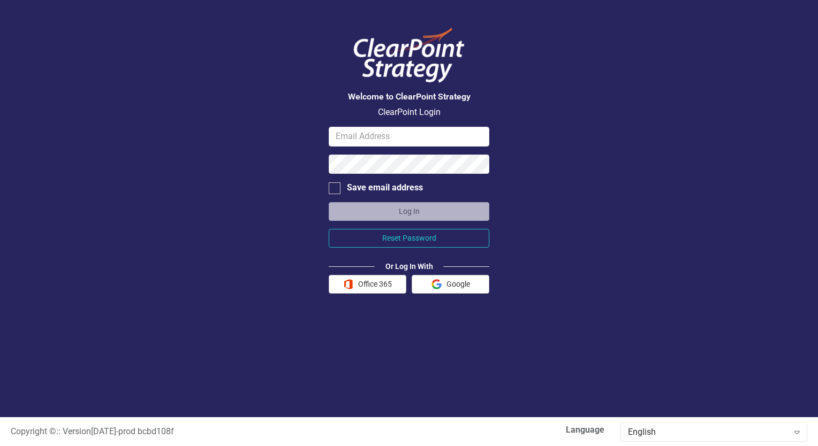 This screenshot has height=446, width=818. What do you see at coordinates (436, 284) in the screenshot?
I see `img: Google` at bounding box center [436, 284].